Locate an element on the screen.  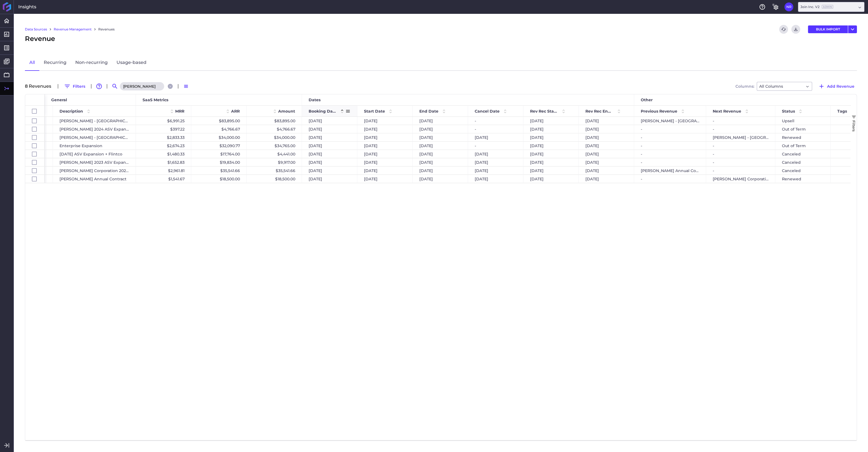
a: Data Sources is located at coordinates (36, 29).